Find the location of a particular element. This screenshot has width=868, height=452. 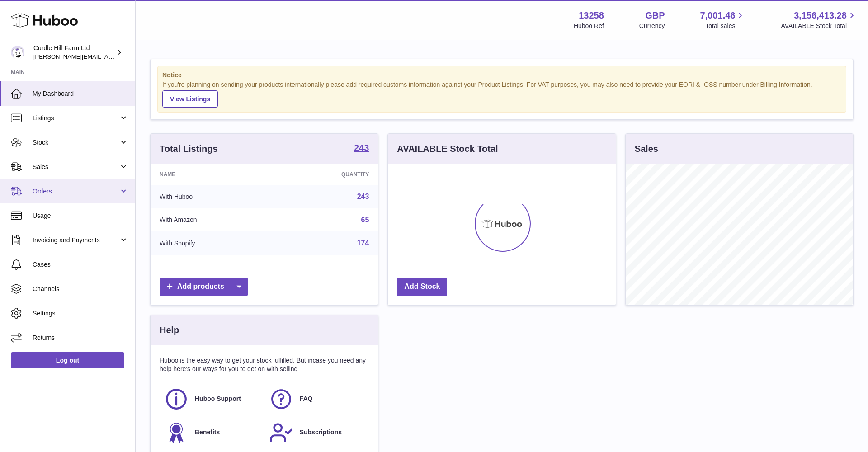

a: Huboo Support is located at coordinates (212, 399).